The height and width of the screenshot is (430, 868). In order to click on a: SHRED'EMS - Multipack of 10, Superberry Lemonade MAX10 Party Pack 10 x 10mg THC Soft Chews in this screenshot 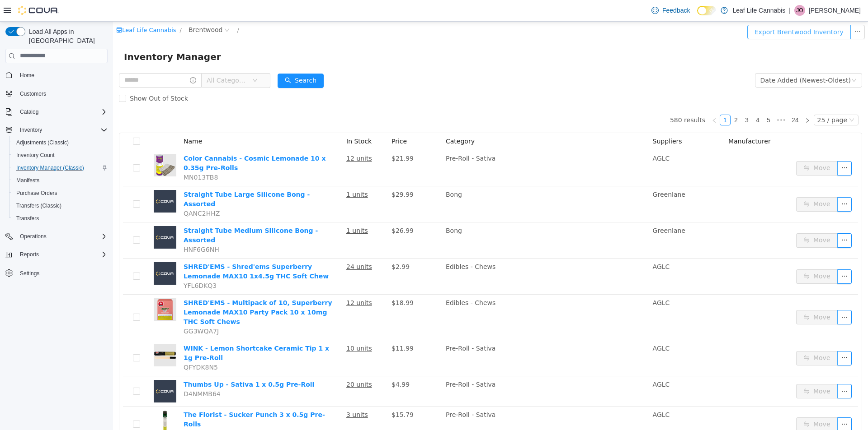, I will do `click(144, 291)`.